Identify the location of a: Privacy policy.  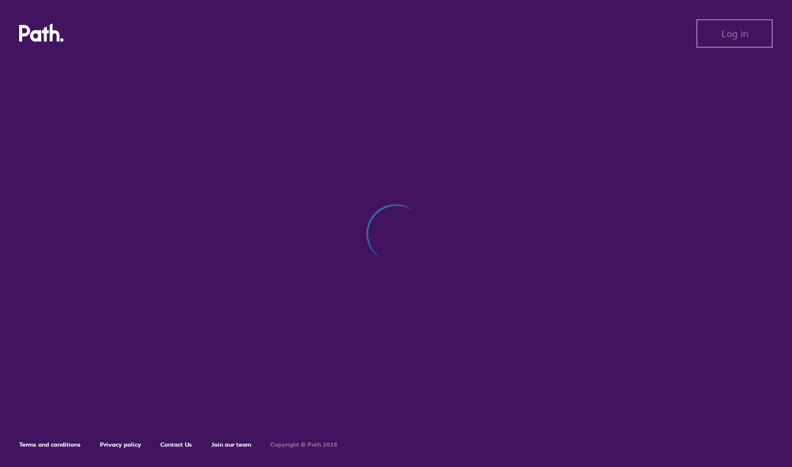
(120, 444).